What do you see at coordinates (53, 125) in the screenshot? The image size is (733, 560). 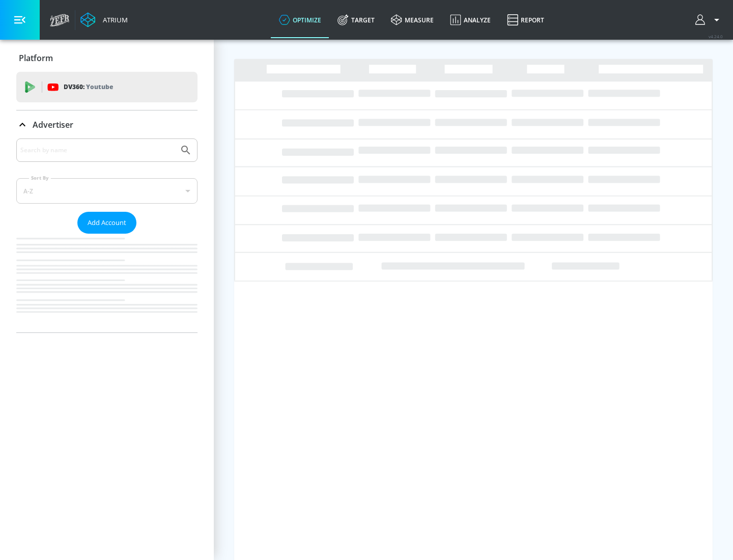 I see `p: Advertiser` at bounding box center [53, 125].